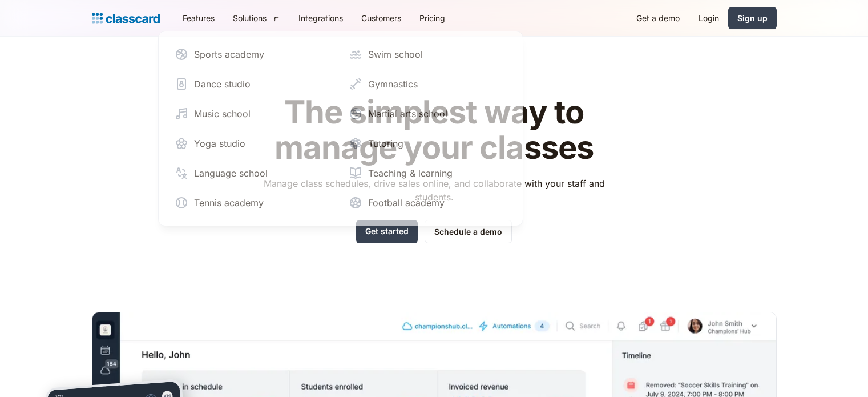 This screenshot has width=868, height=397. I want to click on a: Gymnastics, so click(428, 84).